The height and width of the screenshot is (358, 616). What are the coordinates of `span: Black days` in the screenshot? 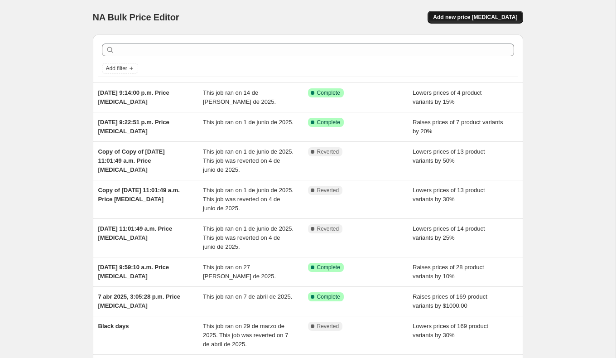 It's located at (114, 326).